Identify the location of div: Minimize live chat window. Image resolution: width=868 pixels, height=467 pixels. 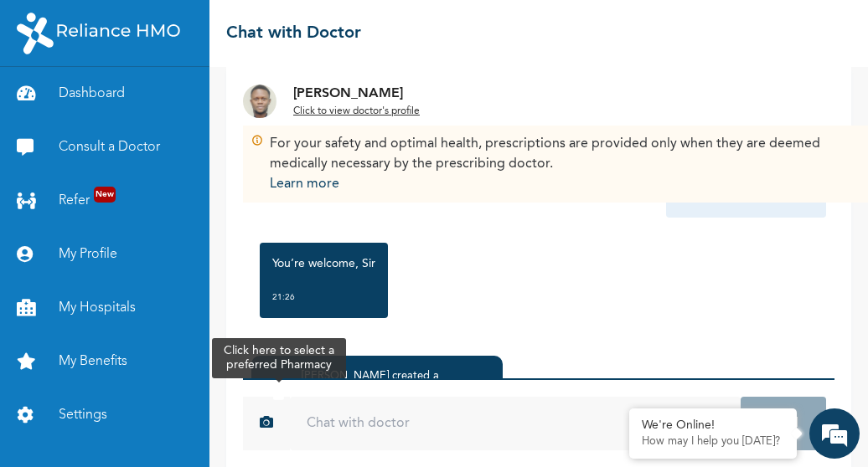
(295, 28).